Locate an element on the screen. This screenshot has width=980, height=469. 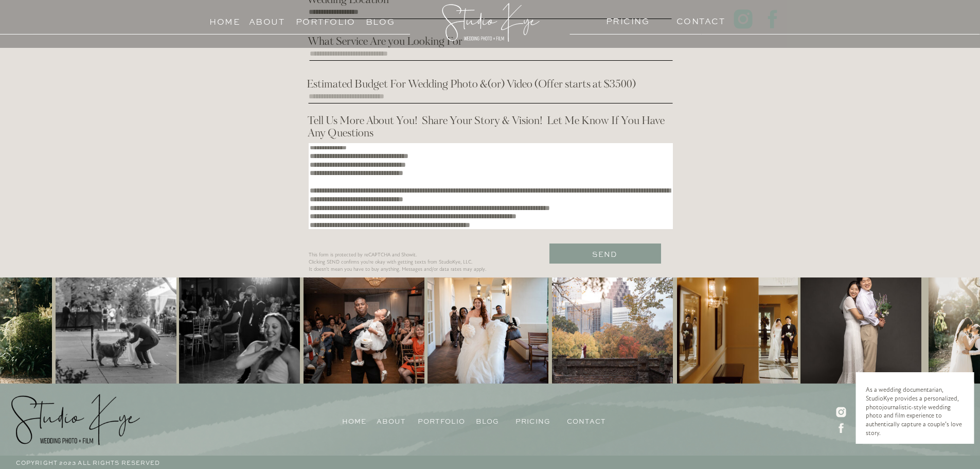
h2: Tell Us More About You! Share Your Story & Vision! Let Me Know If You Have Any Questions is located at coordinates (490, 129).